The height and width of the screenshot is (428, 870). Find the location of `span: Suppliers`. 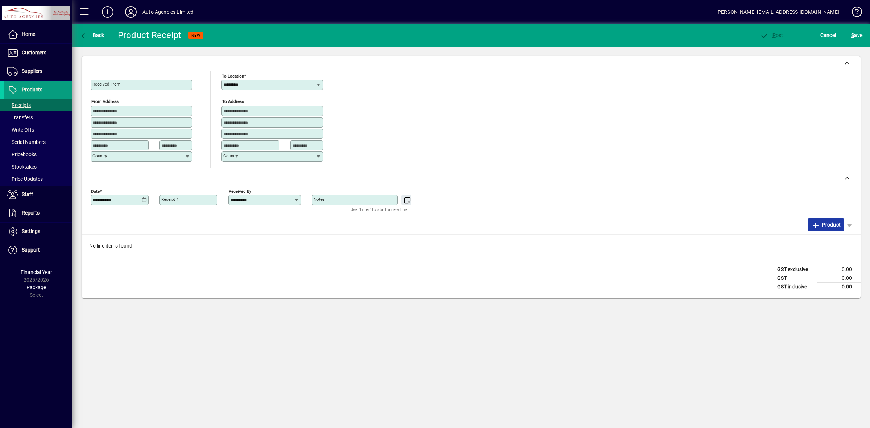

span: Suppliers is located at coordinates (32, 71).